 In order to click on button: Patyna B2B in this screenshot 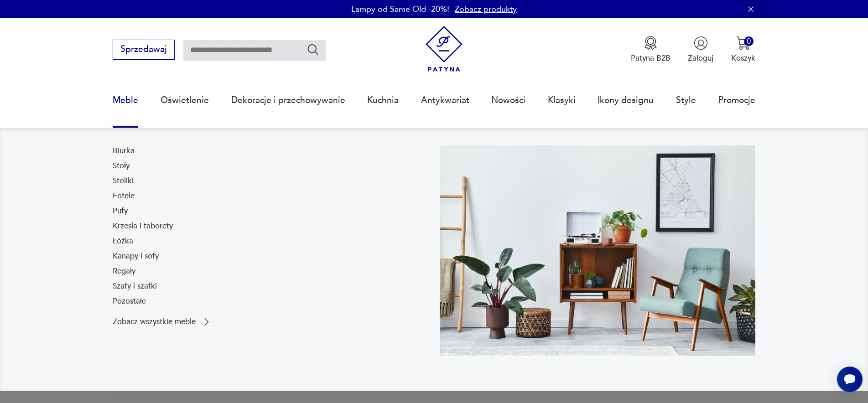, I will do `click(650, 50)`.